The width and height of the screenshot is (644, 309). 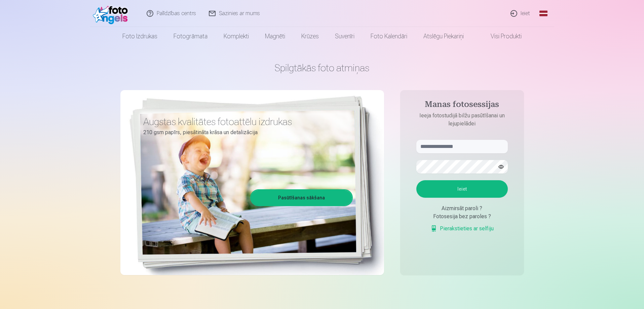 What do you see at coordinates (462, 208) in the screenshot?
I see `div: Aizmirsāt paroli ?` at bounding box center [462, 208].